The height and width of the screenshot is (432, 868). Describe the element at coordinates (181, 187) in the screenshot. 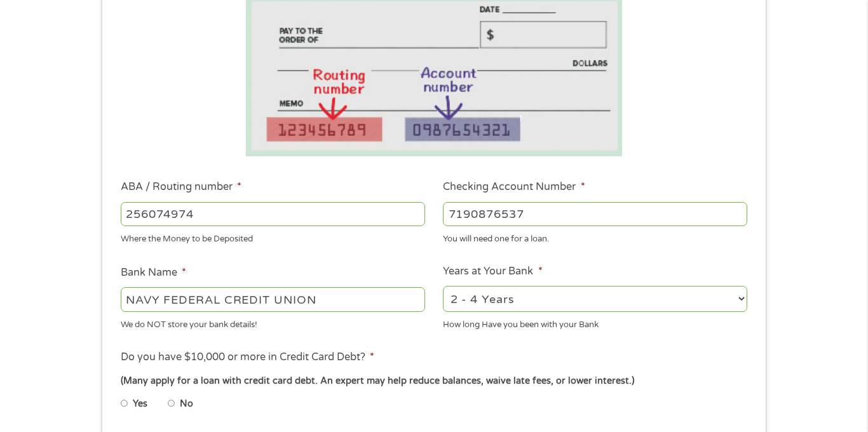

I see `label: ABA / Routing number` at that location.